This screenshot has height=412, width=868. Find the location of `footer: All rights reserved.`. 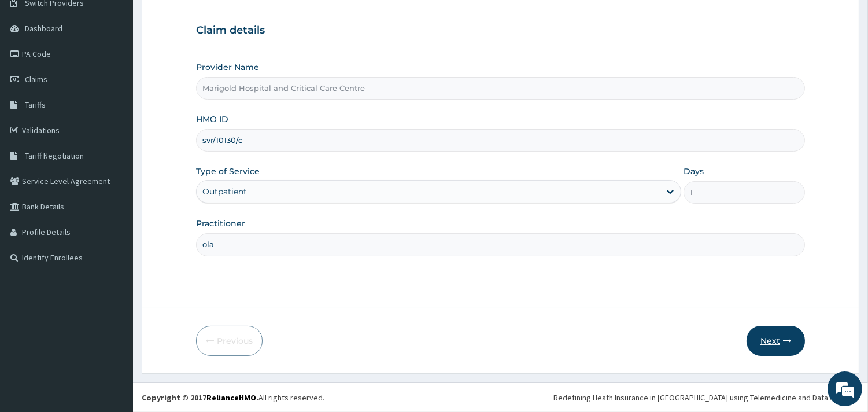

footer: All rights reserved. is located at coordinates (500, 396).